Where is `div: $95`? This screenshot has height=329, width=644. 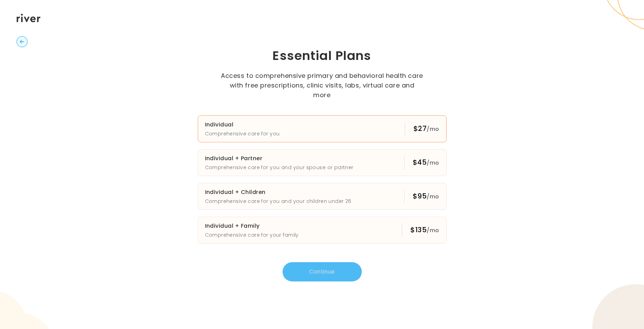
div: $95 is located at coordinates (426, 197).